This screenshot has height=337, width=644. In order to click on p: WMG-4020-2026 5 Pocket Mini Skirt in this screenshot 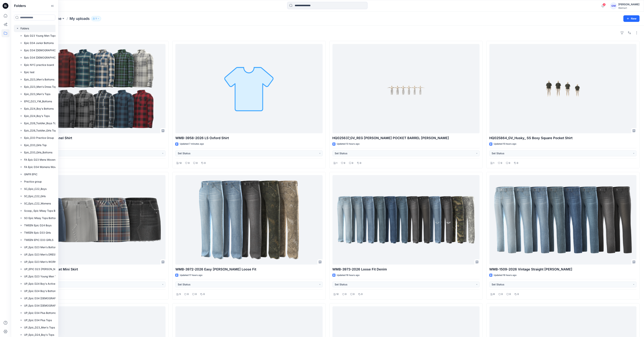, I will do `click(92, 269)`.